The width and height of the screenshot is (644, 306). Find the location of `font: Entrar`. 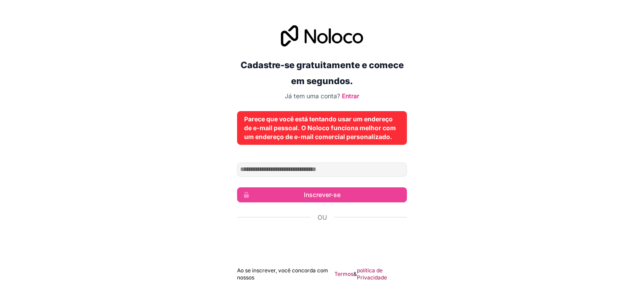

font: Entrar is located at coordinates (350, 96).